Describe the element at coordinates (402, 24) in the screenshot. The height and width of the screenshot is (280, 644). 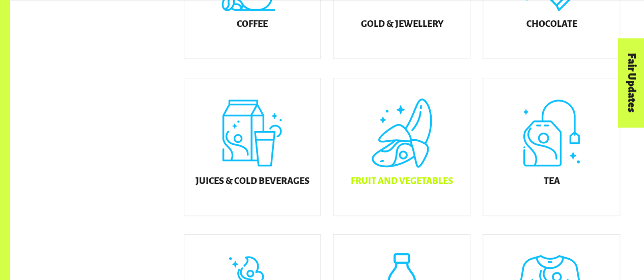
I see `h5: Gold & Jewellery` at that location.